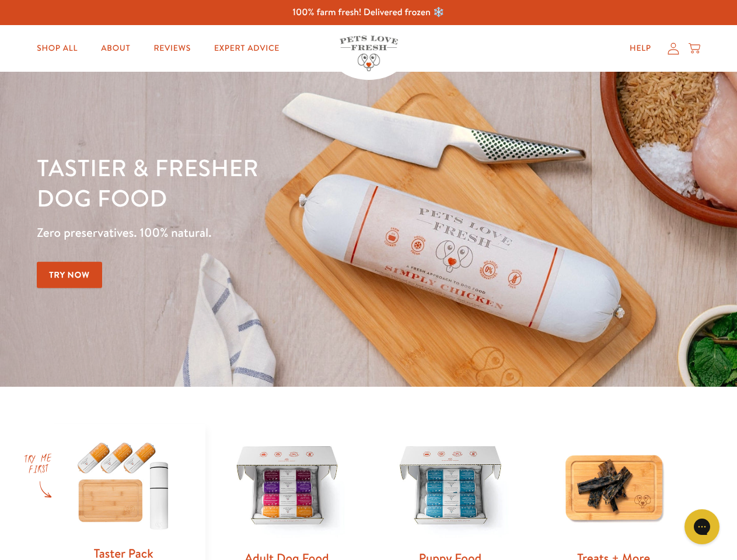 This screenshot has height=560, width=737. I want to click on p: Zero preservatives. 100% natural., so click(258, 232).